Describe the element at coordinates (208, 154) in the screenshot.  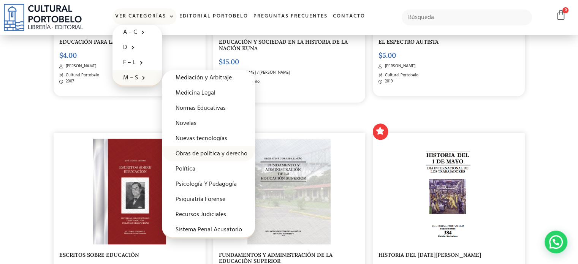
I see `ul: M – S` at that location.